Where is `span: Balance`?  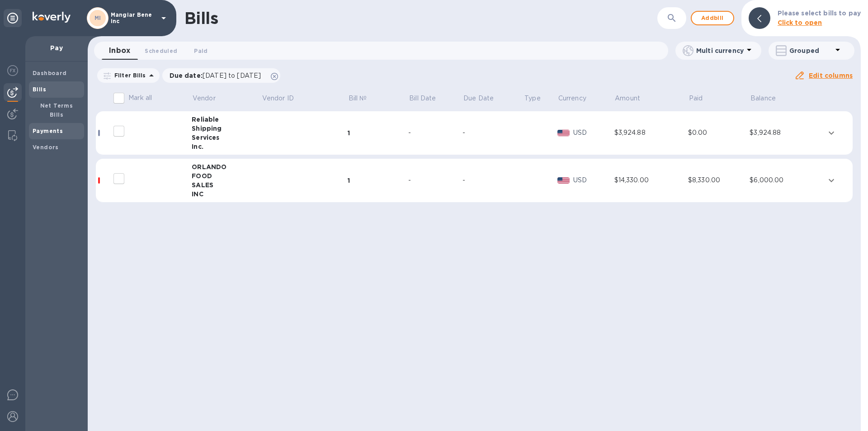
span: Balance is located at coordinates (769, 98).